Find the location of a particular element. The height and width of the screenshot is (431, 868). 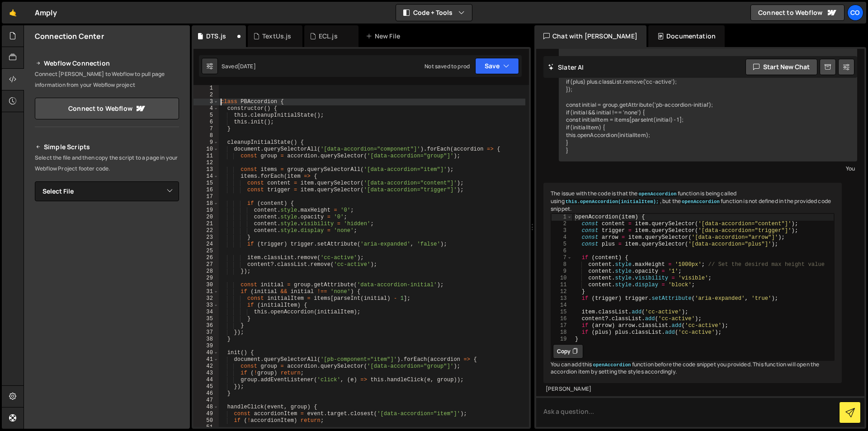

div: 27 is located at coordinates (206, 265).